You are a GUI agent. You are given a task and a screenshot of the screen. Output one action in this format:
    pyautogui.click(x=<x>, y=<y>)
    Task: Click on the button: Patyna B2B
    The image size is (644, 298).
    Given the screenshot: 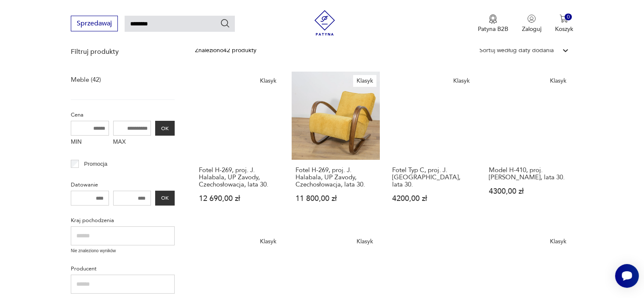 What is the action you would take?
    pyautogui.click(x=493, y=23)
    